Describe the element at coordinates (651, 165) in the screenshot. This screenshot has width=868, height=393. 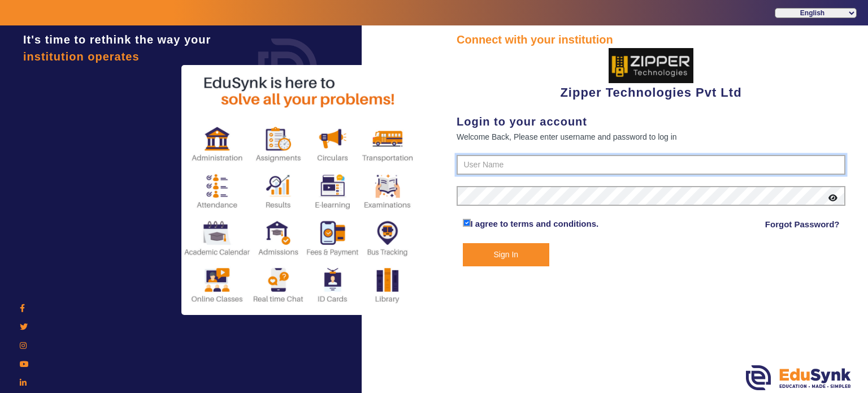
I see `input: User Name` at that location.